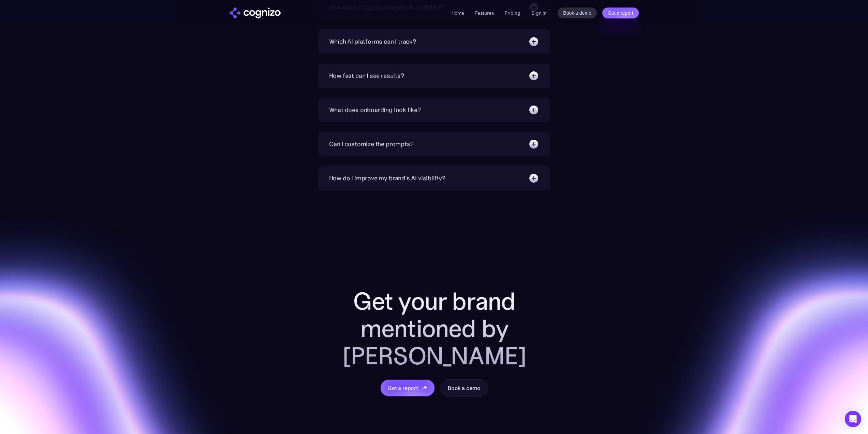 This screenshot has width=868, height=434. What do you see at coordinates (484, 13) in the screenshot?
I see `a: Features` at bounding box center [484, 13].